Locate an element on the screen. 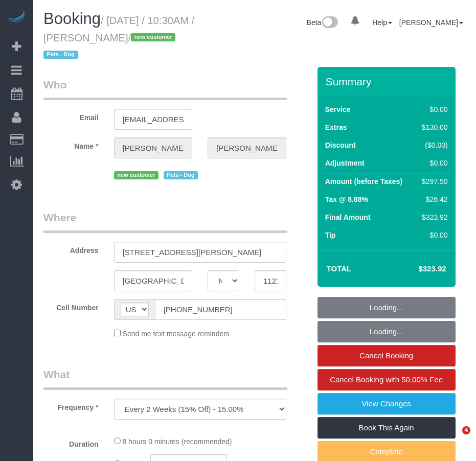 The width and height of the screenshot is (476, 461). img: New interface is located at coordinates (329, 23).